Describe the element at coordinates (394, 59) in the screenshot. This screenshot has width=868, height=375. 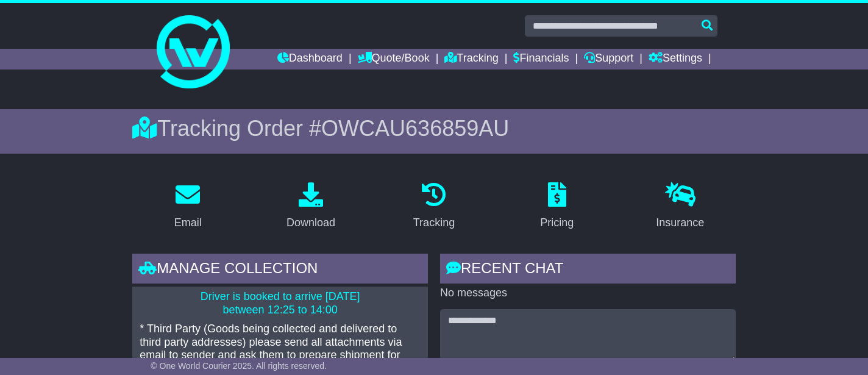
I see `a: Quote/Book` at that location.